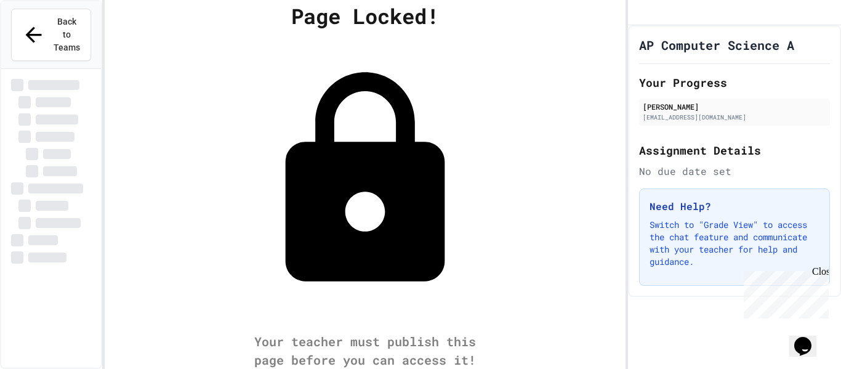 Image resolution: width=841 pixels, height=369 pixels. What do you see at coordinates (51, 34) in the screenshot?
I see `button: Back to Teams` at bounding box center [51, 34].